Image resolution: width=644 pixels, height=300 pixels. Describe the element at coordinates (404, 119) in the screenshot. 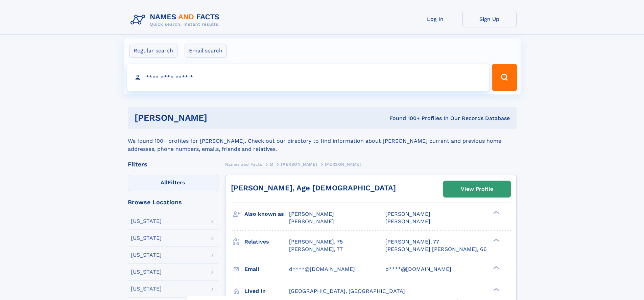

I see `div: Found 100+ Profiles In Our Records Database` at that location.